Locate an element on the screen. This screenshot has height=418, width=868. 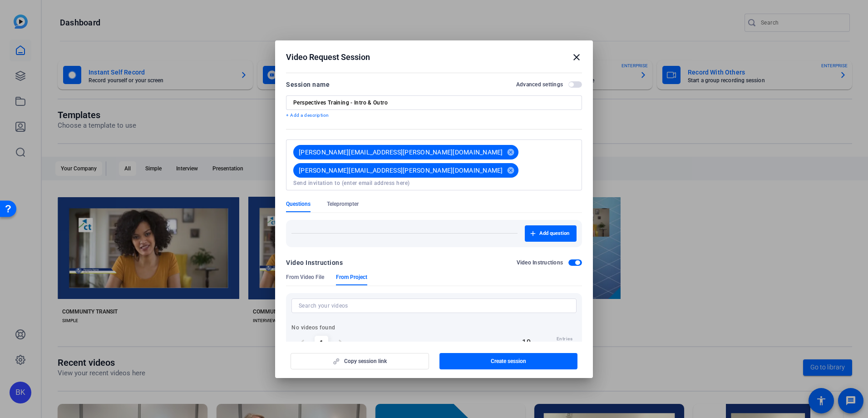
h2: Video Instructions is located at coordinates (540, 263).